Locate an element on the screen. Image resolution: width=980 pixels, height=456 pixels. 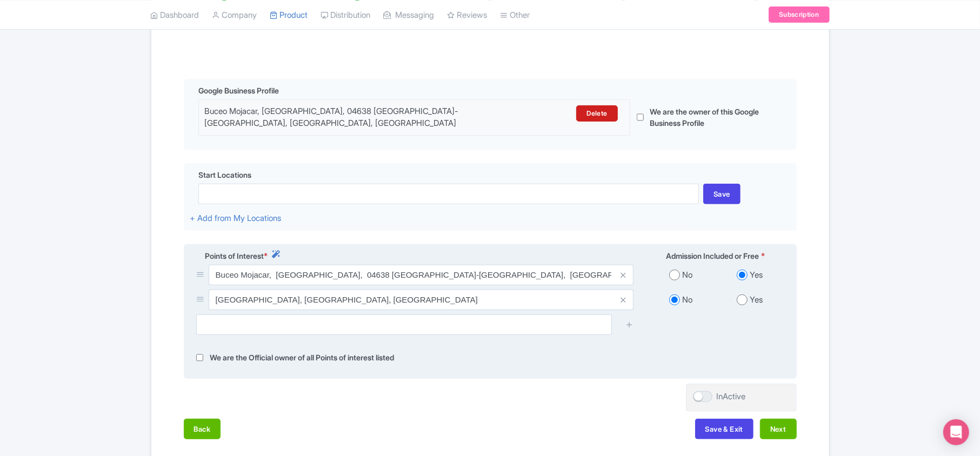
button: Save & Exit is located at coordinates (724, 429).